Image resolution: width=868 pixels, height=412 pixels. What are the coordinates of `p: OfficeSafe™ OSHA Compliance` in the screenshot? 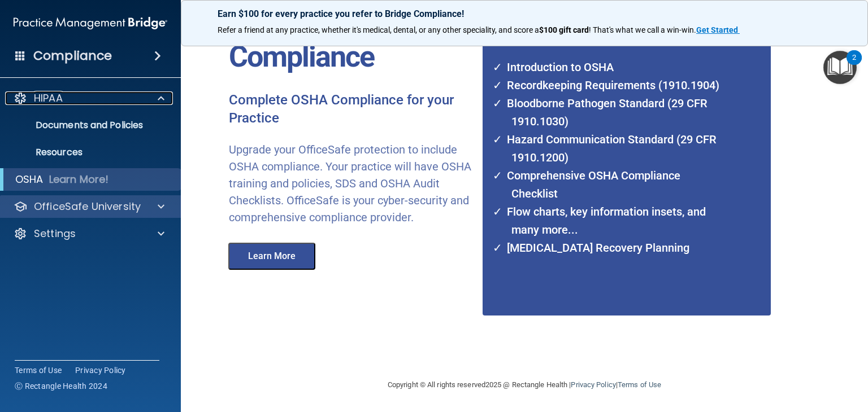 It's located at (351, 41).